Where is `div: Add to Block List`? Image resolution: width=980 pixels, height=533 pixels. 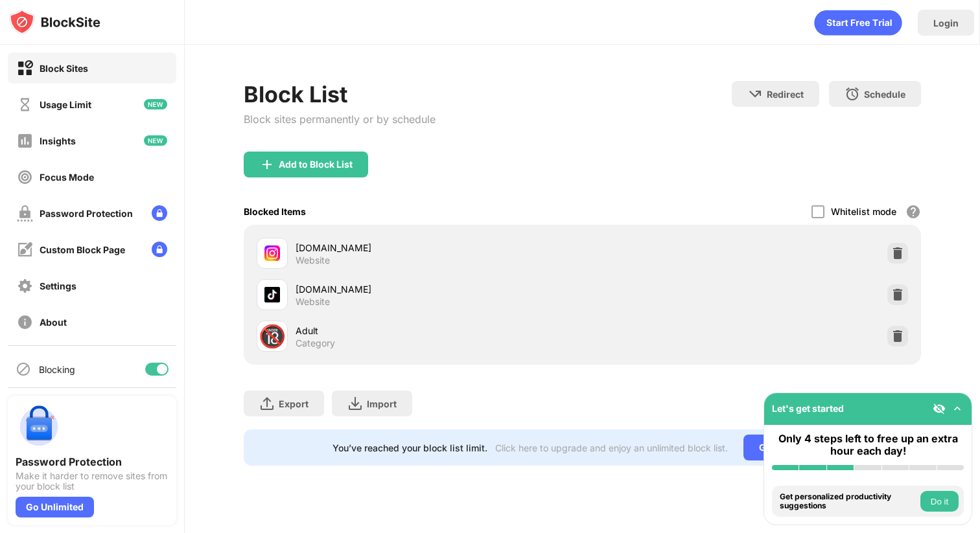 div: Add to Block List is located at coordinates (316, 165).